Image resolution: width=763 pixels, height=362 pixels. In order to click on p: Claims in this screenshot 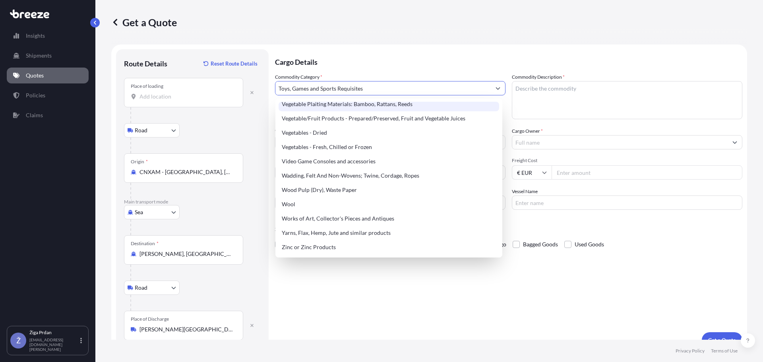, I will do `click(34, 115)`.